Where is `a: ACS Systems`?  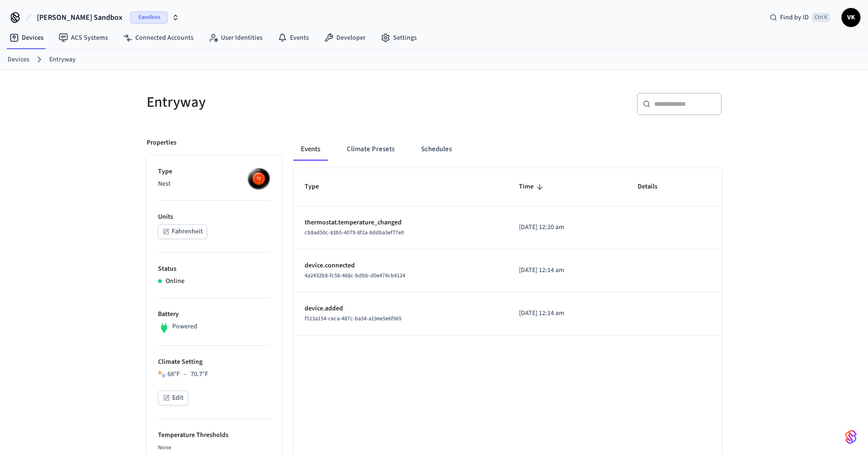 a: ACS Systems is located at coordinates (83, 38).